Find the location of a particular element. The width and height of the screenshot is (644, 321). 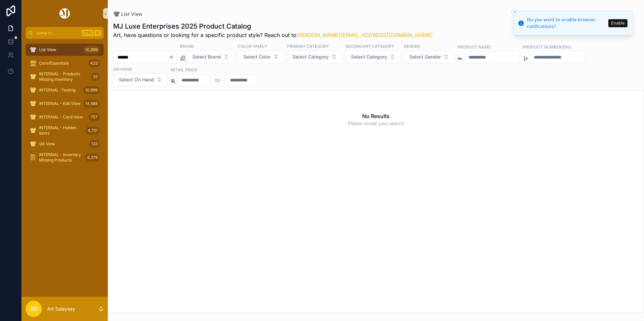

h2: No Results is located at coordinates (375, 117).